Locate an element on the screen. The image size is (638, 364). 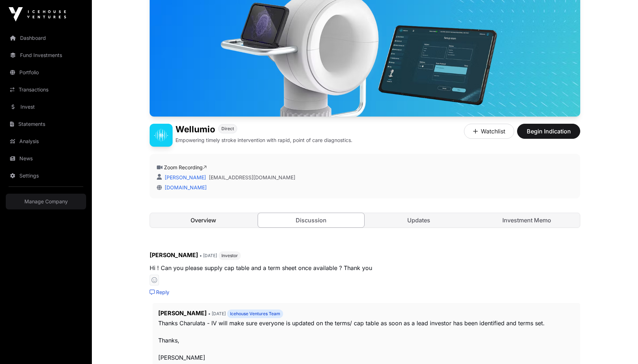
div: Chat Widget is located at coordinates (620, 347).